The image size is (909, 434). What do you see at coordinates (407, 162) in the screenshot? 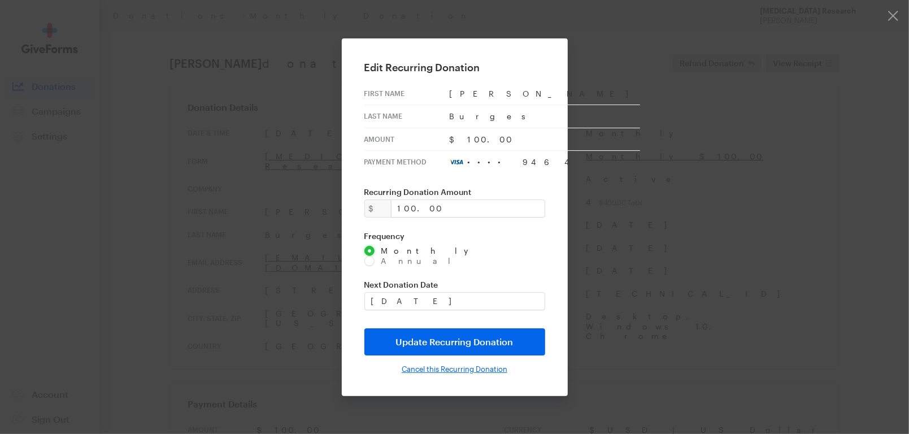
I see `th: Payment Method` at bounding box center [407, 162].